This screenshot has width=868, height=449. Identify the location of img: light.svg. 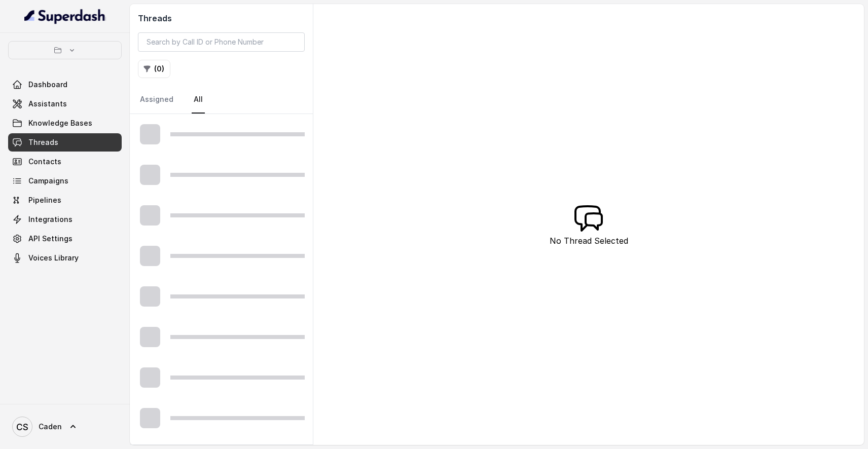
(65, 16).